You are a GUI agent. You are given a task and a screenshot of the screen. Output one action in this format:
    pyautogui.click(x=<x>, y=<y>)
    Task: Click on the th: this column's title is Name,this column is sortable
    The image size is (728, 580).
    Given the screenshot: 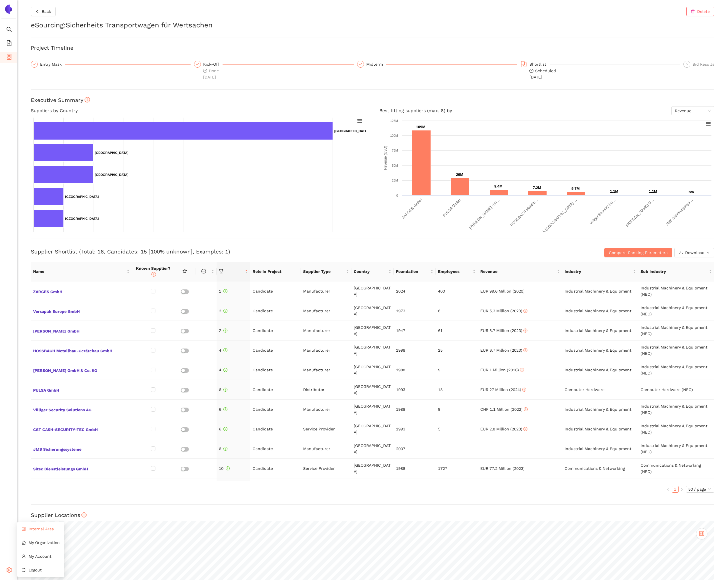 What is the action you would take?
    pyautogui.click(x=82, y=272)
    